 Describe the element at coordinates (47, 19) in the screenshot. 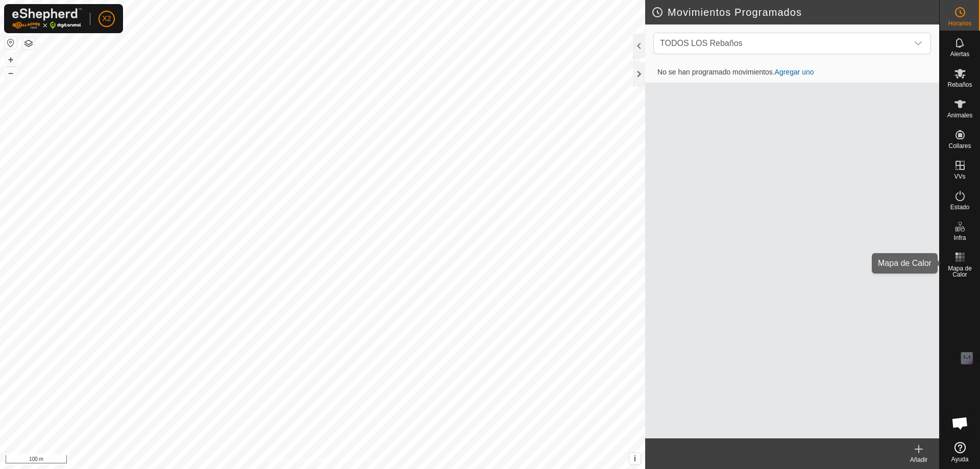

I see `img: Logo Gallagher` at that location.